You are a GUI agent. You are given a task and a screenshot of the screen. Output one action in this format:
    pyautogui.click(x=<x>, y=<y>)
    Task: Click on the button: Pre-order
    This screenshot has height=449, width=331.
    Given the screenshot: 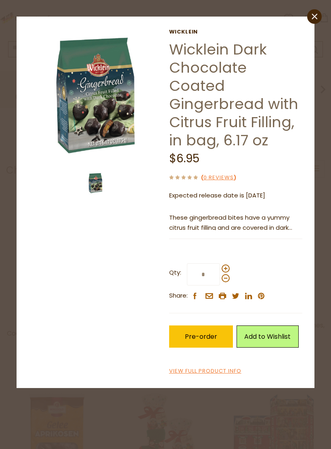 What is the action you would take?
    pyautogui.click(x=201, y=337)
    